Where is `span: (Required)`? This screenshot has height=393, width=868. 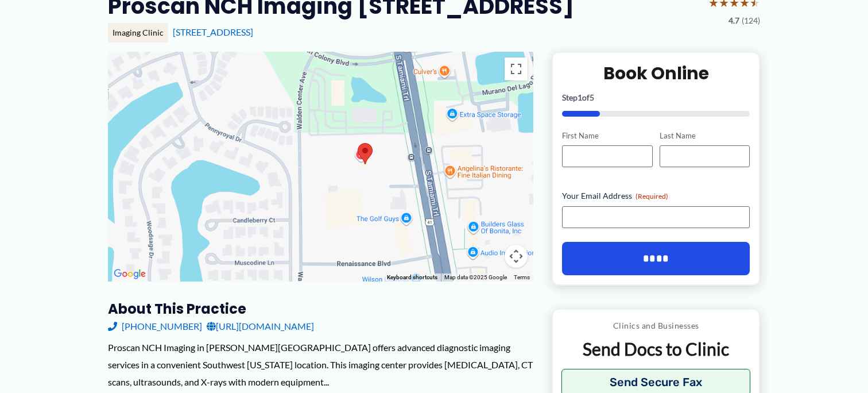
span: (Required) is located at coordinates (651, 196).